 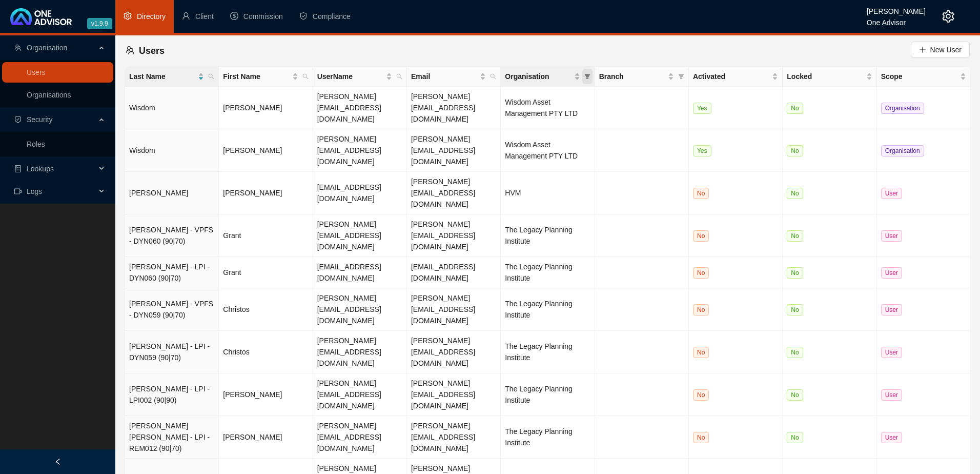 What do you see at coordinates (304, 16) in the screenshot?
I see `span: safety` at bounding box center [304, 16].